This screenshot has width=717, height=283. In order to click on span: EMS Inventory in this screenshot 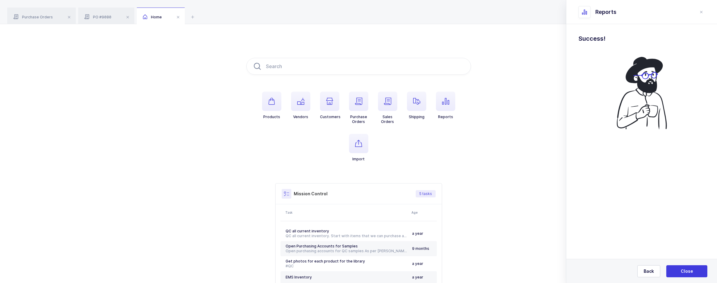, I will do `click(298, 277)`.